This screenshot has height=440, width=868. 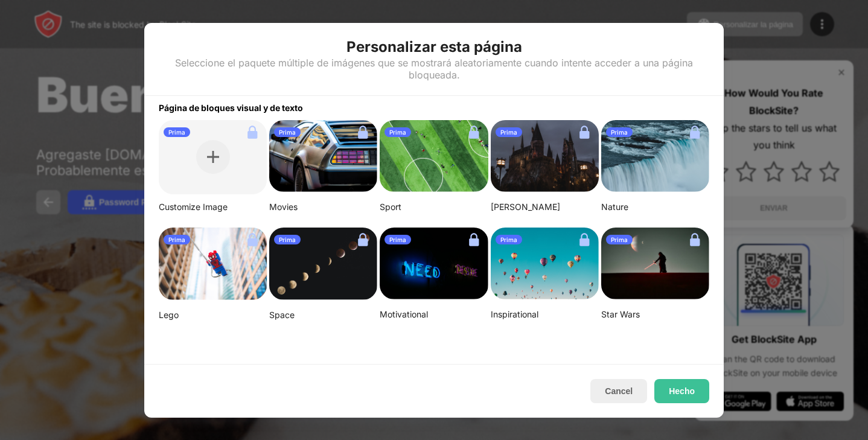 I want to click on button: Cancel, so click(x=619, y=392).